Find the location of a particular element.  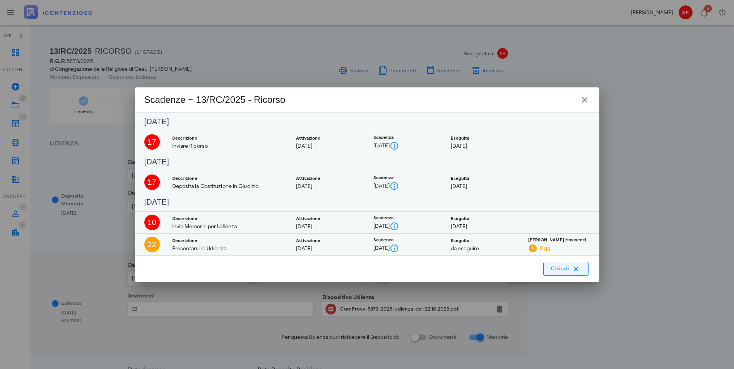

div: Invio Memorie per Udienza is located at coordinates (228, 227).